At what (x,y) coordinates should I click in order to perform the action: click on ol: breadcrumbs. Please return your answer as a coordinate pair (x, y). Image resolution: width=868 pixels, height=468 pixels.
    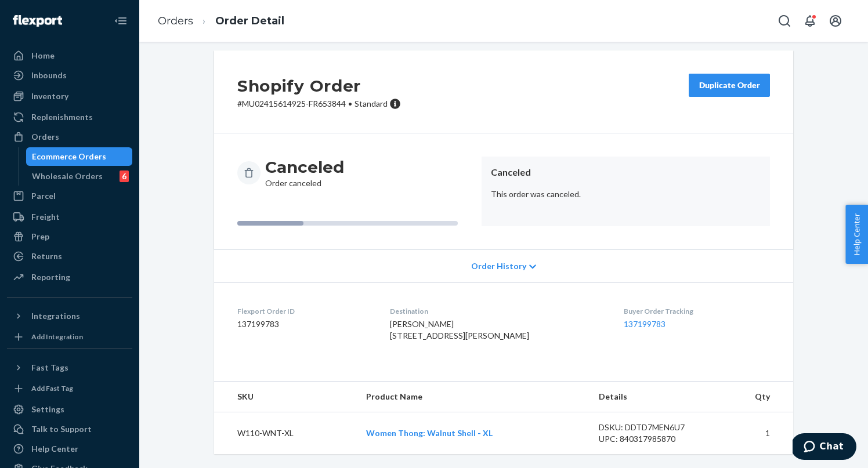
    Looking at the image, I should click on (221, 21).